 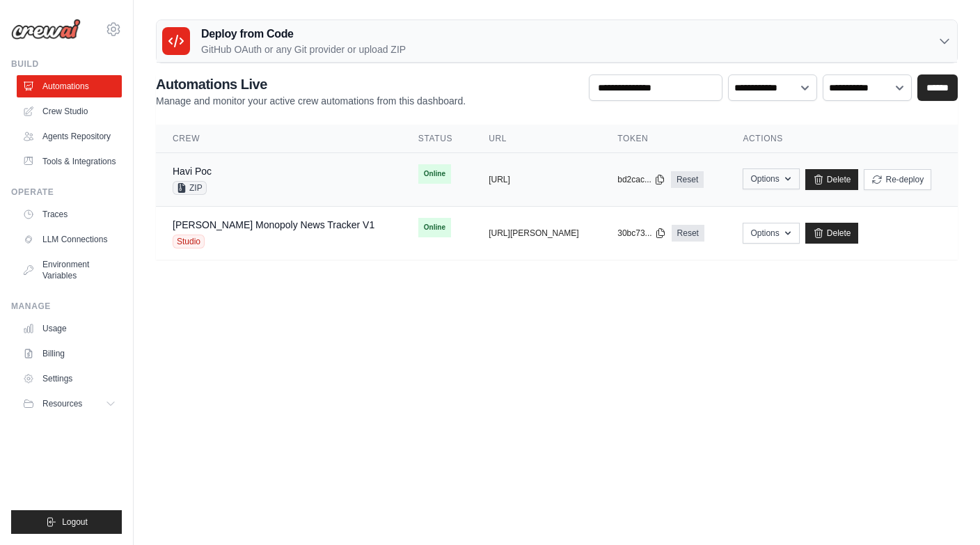 What do you see at coordinates (841, 139) in the screenshot?
I see `th: Actions` at bounding box center [841, 139].